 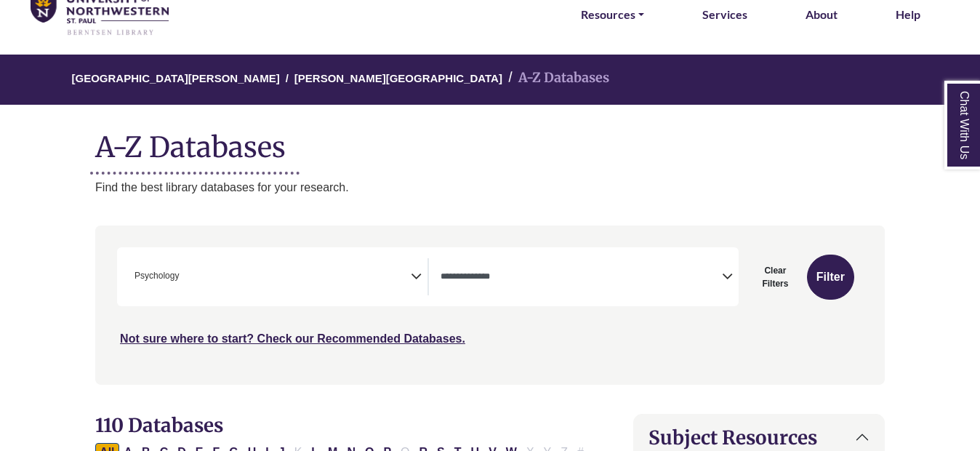 I want to click on a: About, so click(x=822, y=14).